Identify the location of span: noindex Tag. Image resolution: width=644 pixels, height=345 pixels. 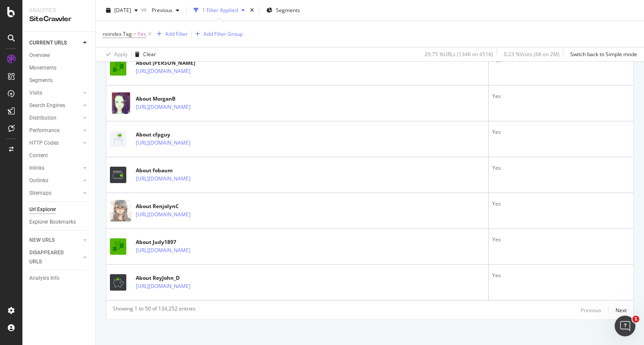
(117, 34).